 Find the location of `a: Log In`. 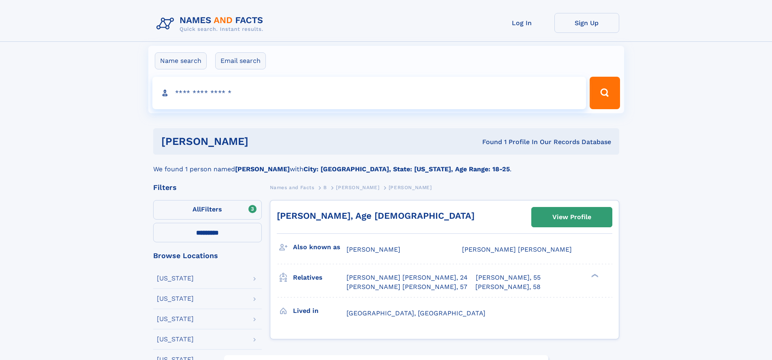

a: Log In is located at coordinates (522, 23).